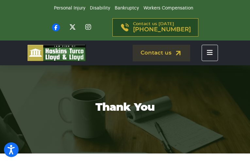 The image size is (250, 161). I want to click on img: logo, so click(57, 53).